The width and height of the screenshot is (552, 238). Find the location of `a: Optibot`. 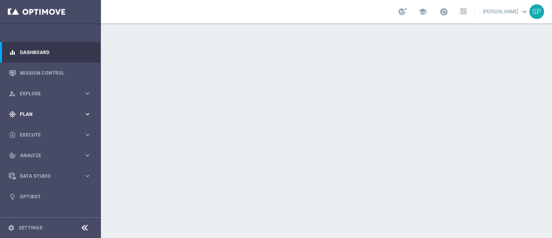

a: Optibot is located at coordinates (56, 196).